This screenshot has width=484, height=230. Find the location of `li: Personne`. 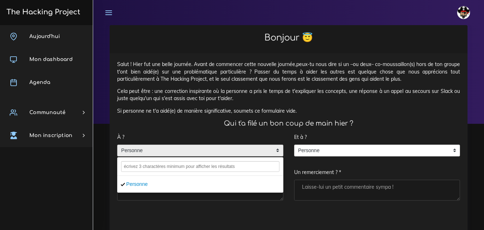

li: Personne is located at coordinates (200, 184).